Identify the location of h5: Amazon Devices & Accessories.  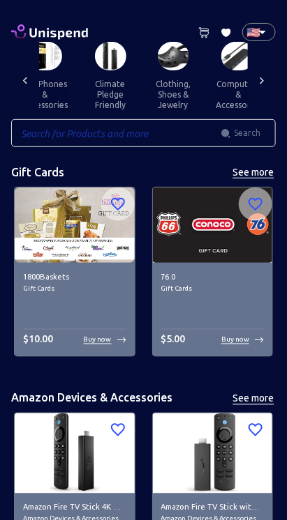
(91, 398).